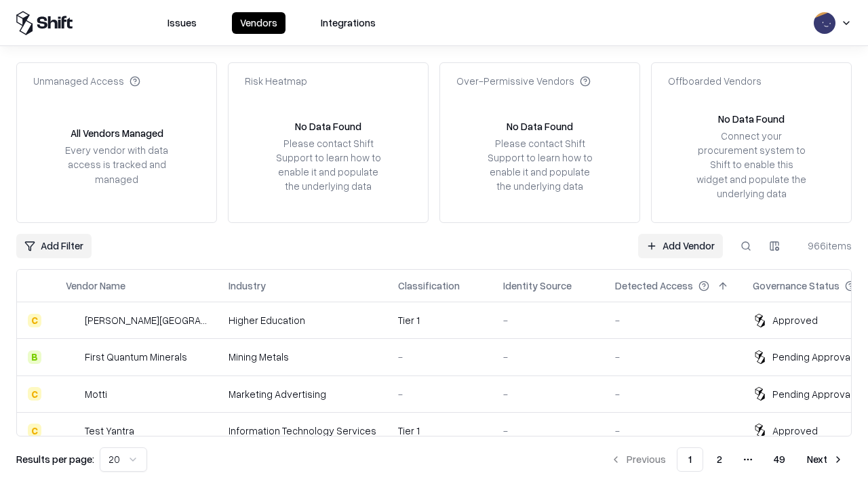  I want to click on div: Classification, so click(429, 285).